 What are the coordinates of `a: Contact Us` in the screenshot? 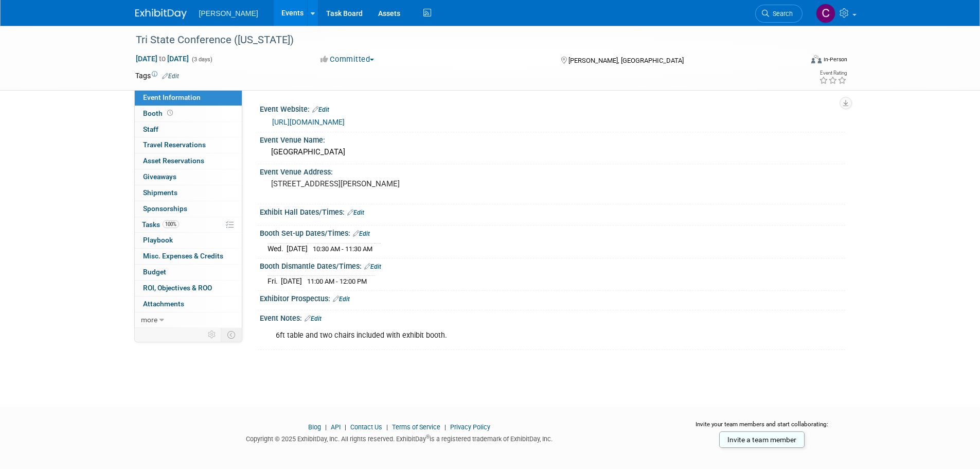 It's located at (366, 426).